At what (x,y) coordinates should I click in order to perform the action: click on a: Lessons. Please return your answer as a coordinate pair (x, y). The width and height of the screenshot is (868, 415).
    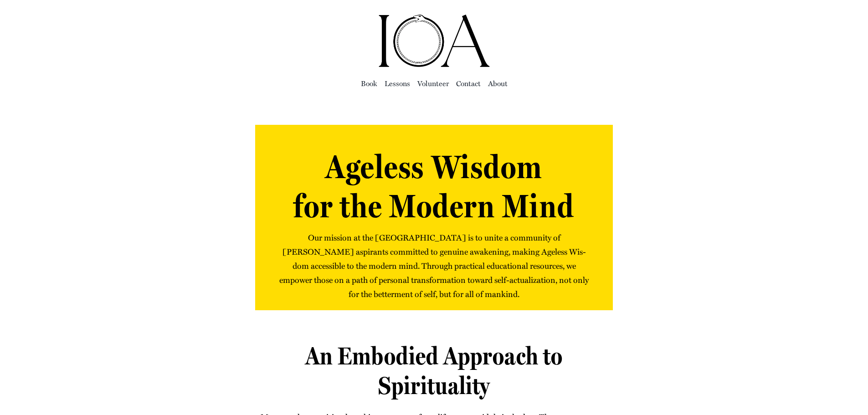
    Looking at the image, I should click on (397, 83).